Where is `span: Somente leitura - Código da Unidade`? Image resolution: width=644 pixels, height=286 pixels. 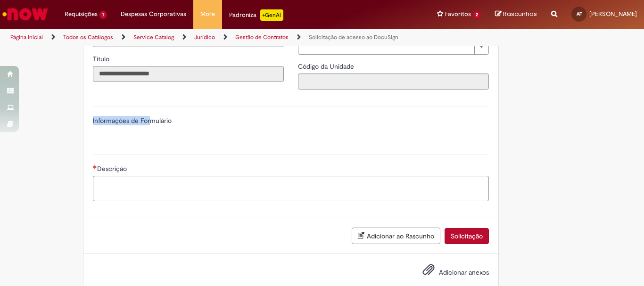 span: Somente leitura - Código da Unidade is located at coordinates (327, 67).